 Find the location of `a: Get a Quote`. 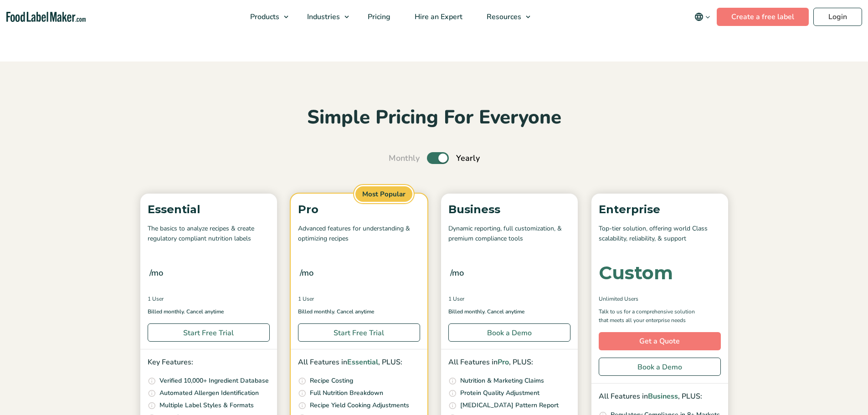

a: Get a Quote is located at coordinates (660, 341).